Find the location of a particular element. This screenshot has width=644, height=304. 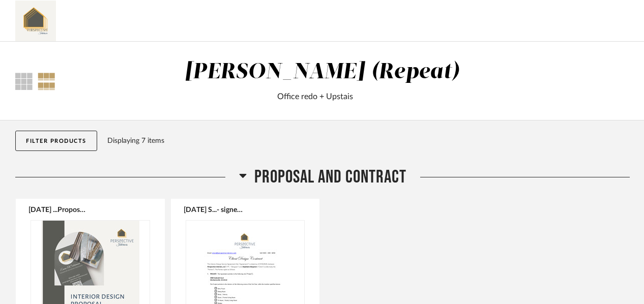

img: 160db8c2-a9c3-462d-999a-f84536e197ed.png is located at coordinates (36, 21).